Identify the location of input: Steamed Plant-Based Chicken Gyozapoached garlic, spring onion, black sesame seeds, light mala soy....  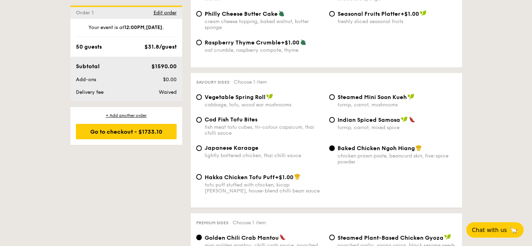
(332, 237).